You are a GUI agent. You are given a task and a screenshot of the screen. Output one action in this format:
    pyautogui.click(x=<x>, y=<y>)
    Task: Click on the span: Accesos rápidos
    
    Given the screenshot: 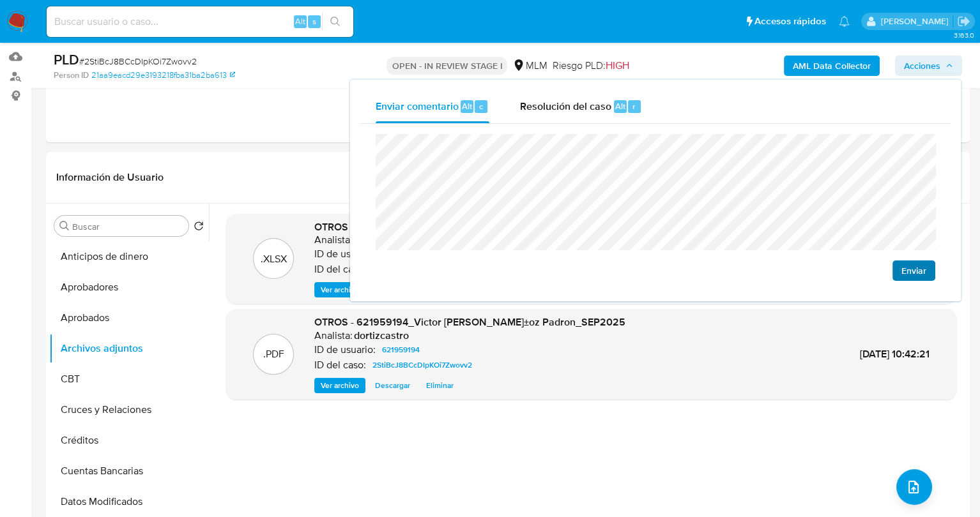 What is the action you would take?
    pyautogui.click(x=790, y=21)
    